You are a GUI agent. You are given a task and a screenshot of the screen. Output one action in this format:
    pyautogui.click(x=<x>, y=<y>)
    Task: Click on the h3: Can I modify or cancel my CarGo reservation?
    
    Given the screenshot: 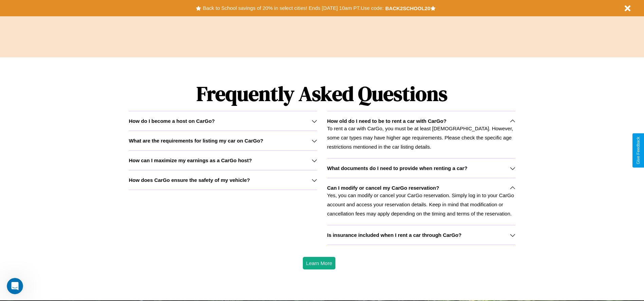 What is the action you would take?
    pyautogui.click(x=383, y=188)
    